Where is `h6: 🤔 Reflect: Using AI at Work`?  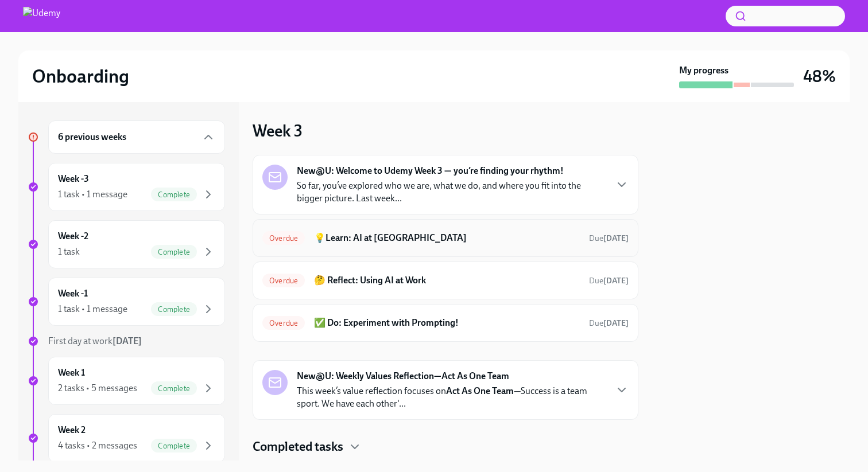
h6: 🤔 Reflect: Using AI at Work is located at coordinates (447, 281).